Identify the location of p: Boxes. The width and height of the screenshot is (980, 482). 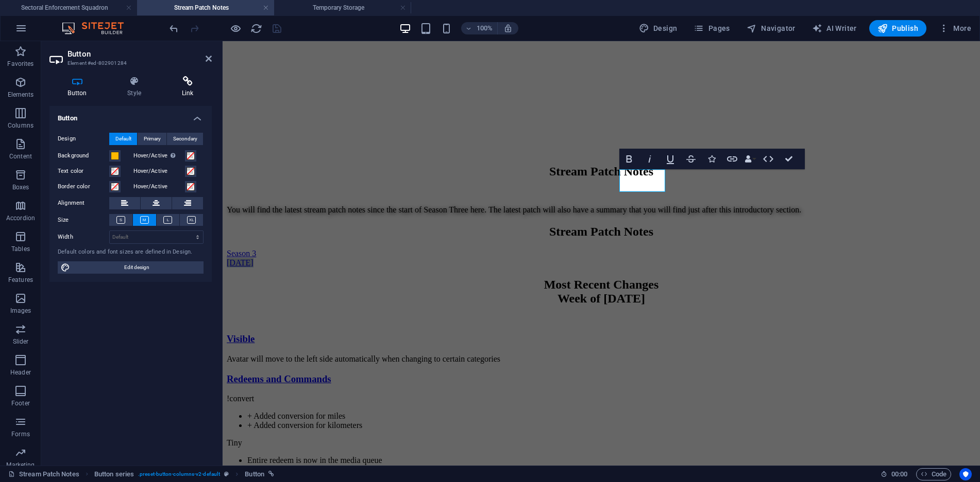
(20, 188).